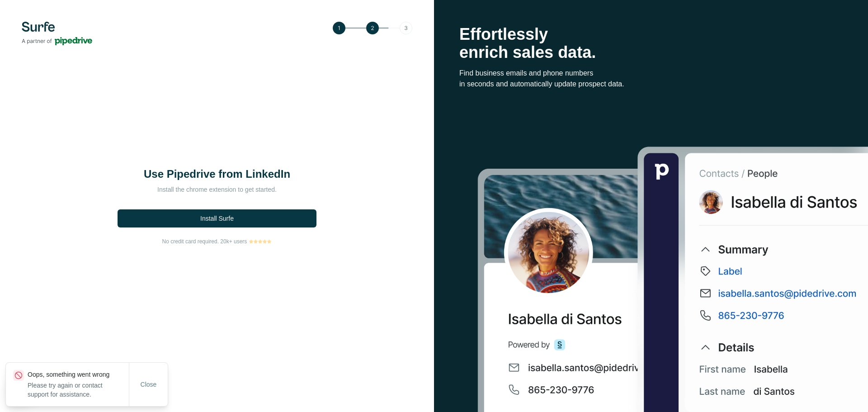 The height and width of the screenshot is (412, 868). What do you see at coordinates (205, 241) in the screenshot?
I see `span: No credit card required. 20k+ users` at bounding box center [205, 241].